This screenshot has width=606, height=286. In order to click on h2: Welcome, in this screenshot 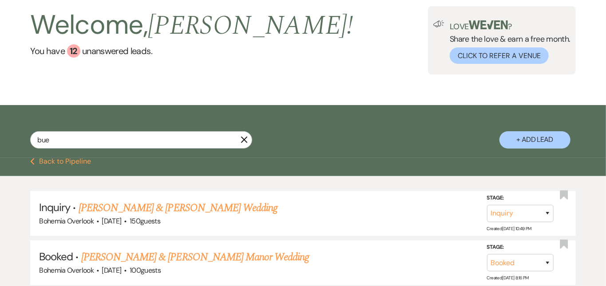, I will do `click(191, 25)`.